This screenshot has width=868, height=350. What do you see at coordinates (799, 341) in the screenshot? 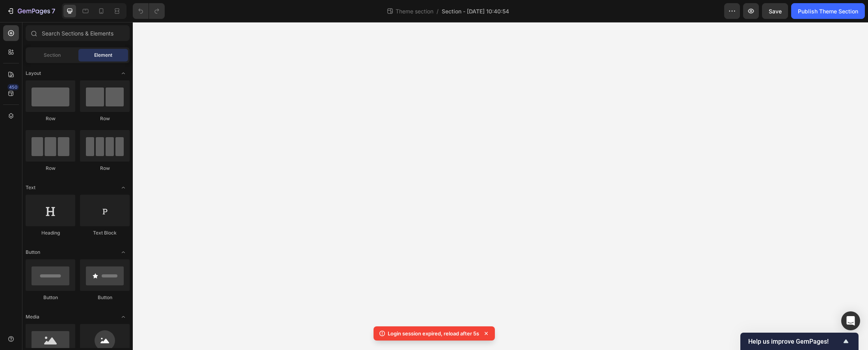
I see `button: Show survey - Help us improve GemPages!` at bounding box center [799, 341].